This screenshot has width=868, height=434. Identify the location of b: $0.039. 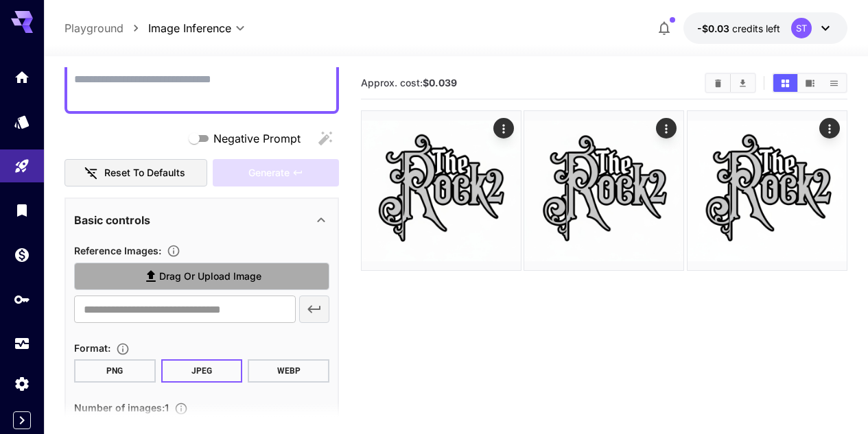
(440, 82).